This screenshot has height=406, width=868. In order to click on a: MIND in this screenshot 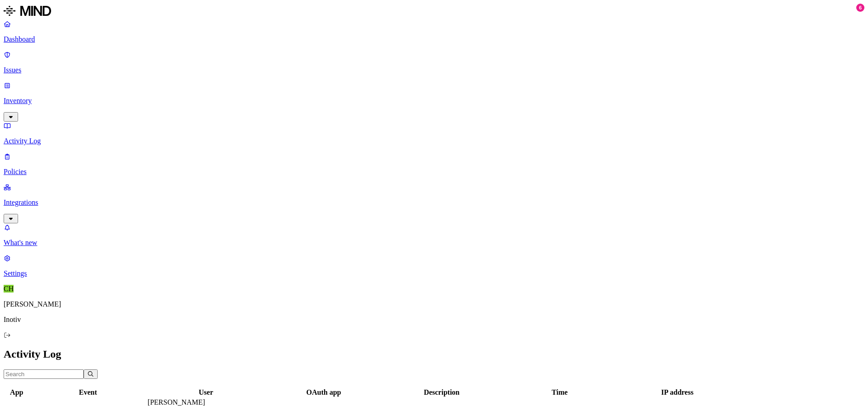, I will do `click(434, 12)`.